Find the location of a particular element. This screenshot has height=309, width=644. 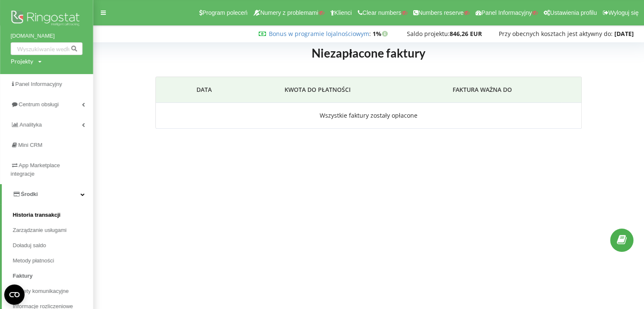

span: Program poleceń is located at coordinates (225, 13).